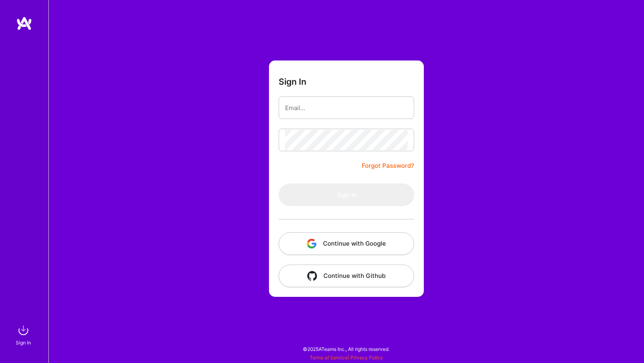 Image resolution: width=644 pixels, height=363 pixels. I want to click on button: Continue with Github, so click(347, 276).